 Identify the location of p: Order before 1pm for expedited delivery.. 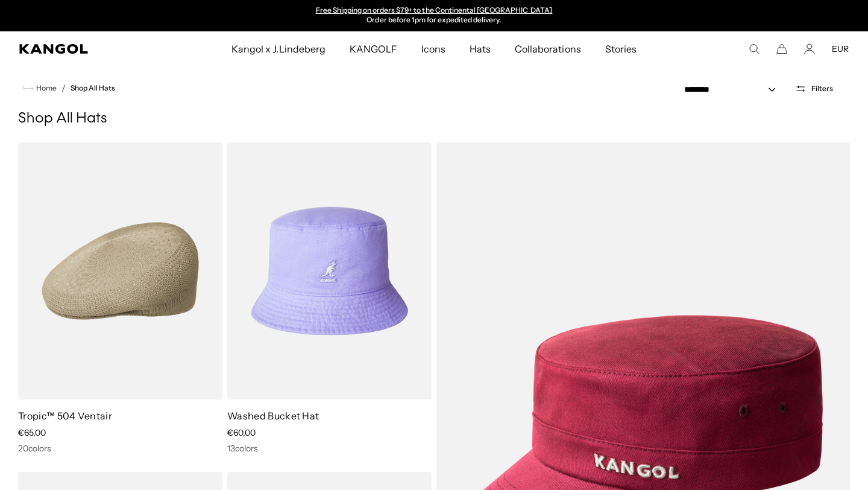
(434, 21).